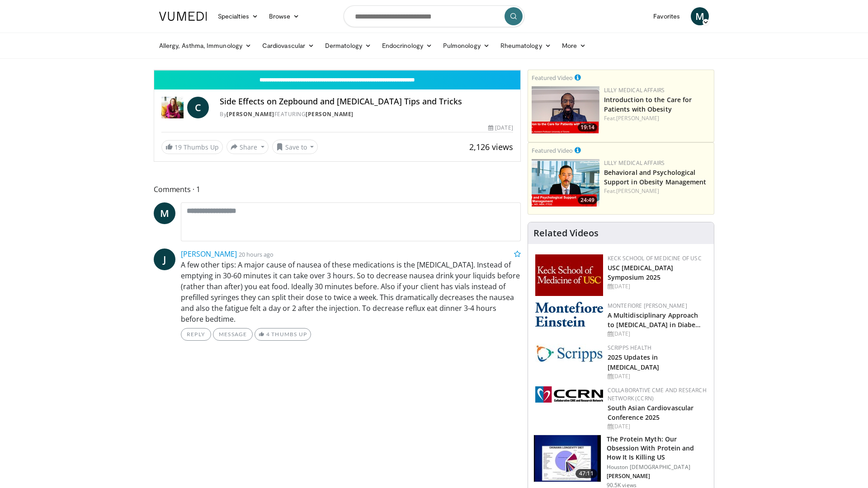  I want to click on a: Favorites, so click(666, 17).